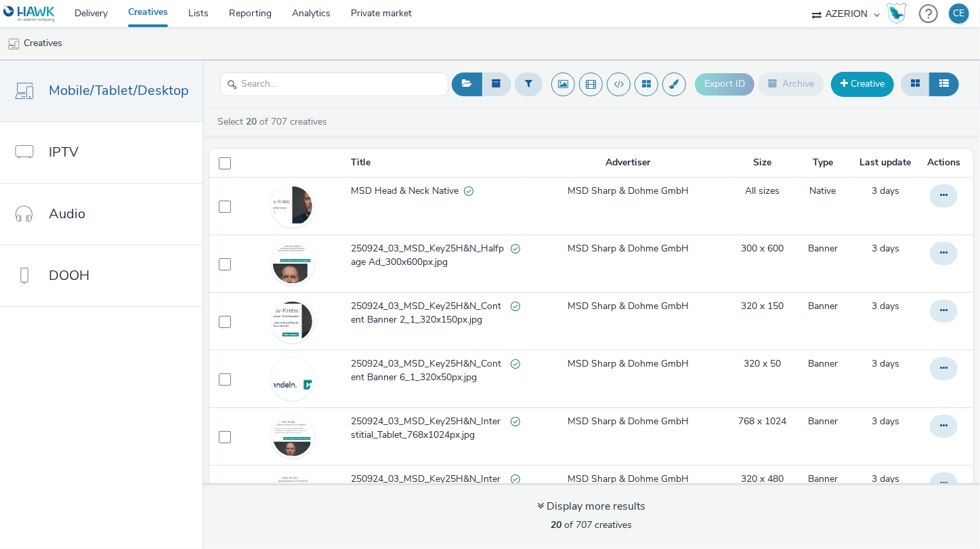  What do you see at coordinates (885, 162) in the screenshot?
I see `th: Last update` at bounding box center [885, 162].